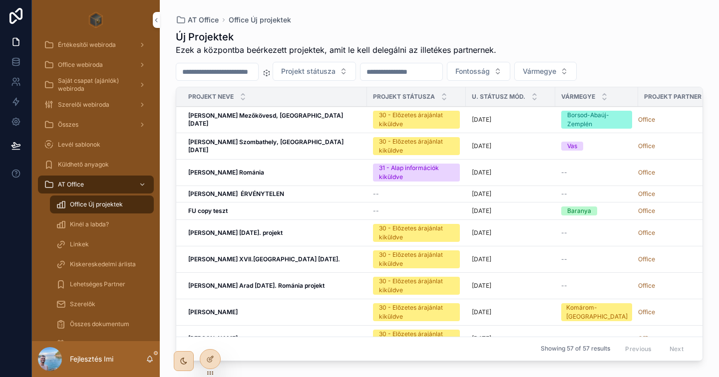 Image resolution: width=719 pixels, height=377 pixels. I want to click on a: Küldhető anyagok, so click(96, 165).